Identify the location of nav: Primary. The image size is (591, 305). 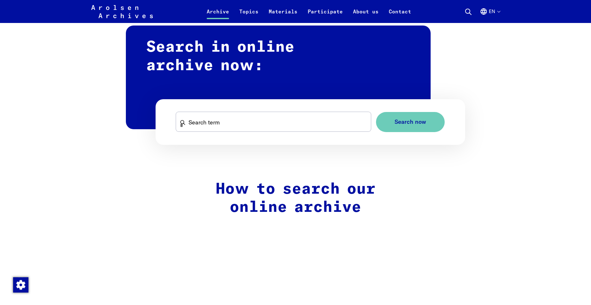
(309, 11).